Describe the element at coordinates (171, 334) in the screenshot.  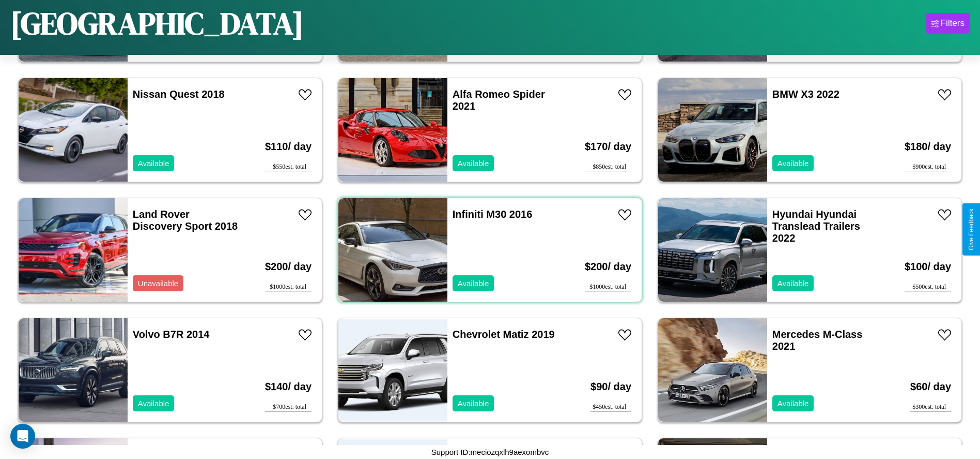
I see `a: Volvo B7R 2014` at that location.